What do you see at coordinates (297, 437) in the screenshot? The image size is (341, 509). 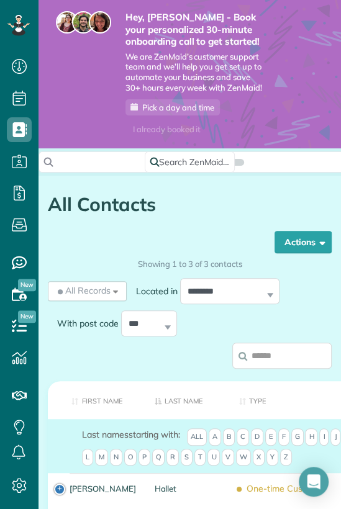 I see `span: G` at bounding box center [297, 437].